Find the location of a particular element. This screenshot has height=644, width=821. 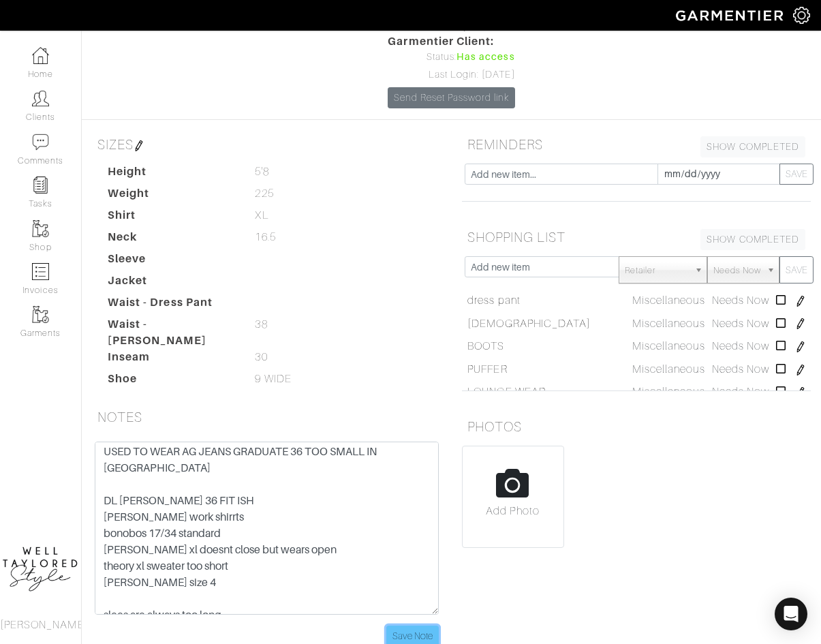

img: dashboard-icon-dbcd8f5a0b271acd01030246c82b418ddd0df26cd7fceb0bd07c9910d44c42f6.png is located at coordinates (40, 55).